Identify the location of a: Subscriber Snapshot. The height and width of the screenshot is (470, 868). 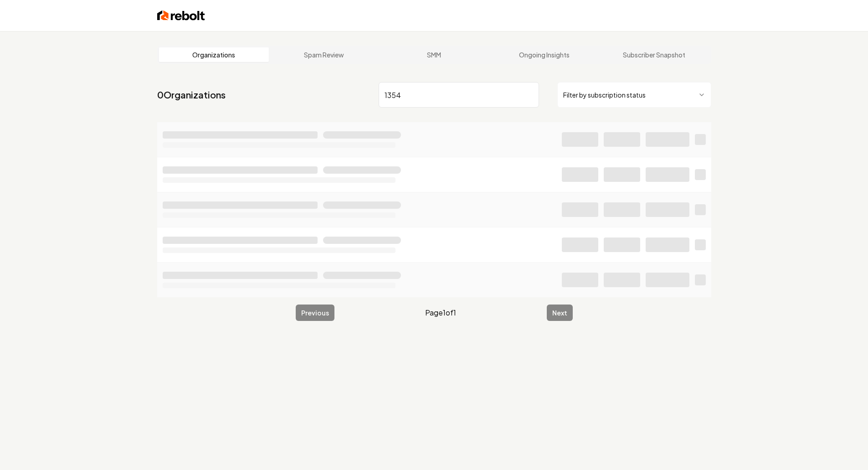
(654, 55).